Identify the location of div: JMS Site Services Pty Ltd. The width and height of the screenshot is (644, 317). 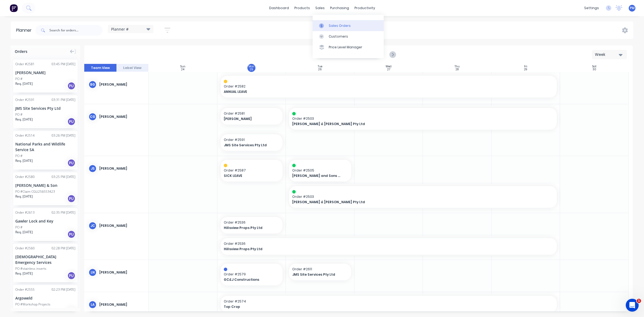
(46, 108).